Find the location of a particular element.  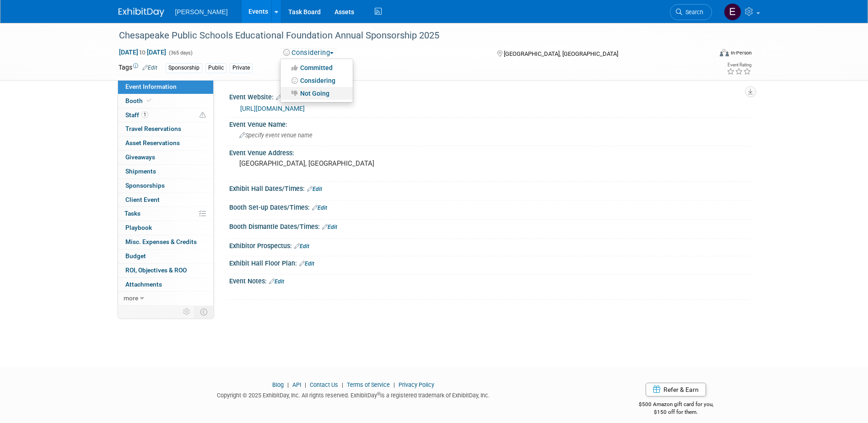

div: Exhibit Hall Dates/Times: is located at coordinates (490, 187).